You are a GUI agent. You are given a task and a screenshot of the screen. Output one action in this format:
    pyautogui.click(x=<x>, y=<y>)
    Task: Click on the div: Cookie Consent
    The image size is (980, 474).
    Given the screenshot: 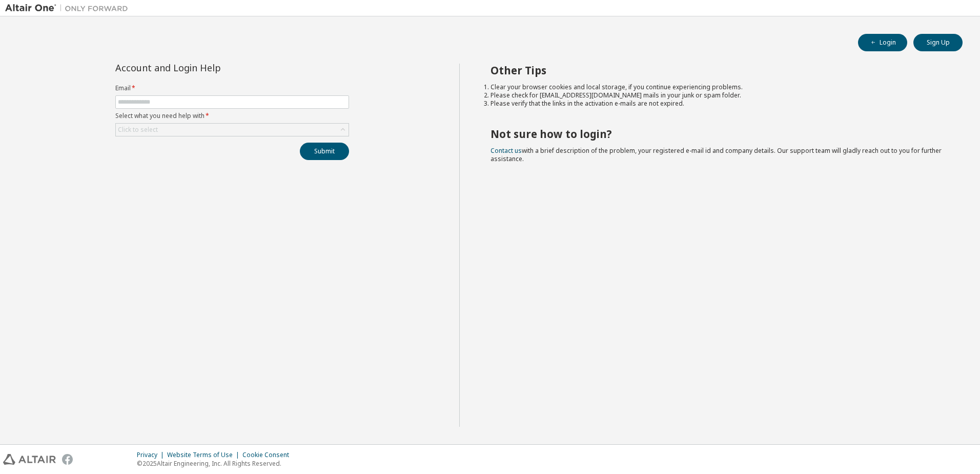 What is the action you would take?
    pyautogui.click(x=269, y=455)
    